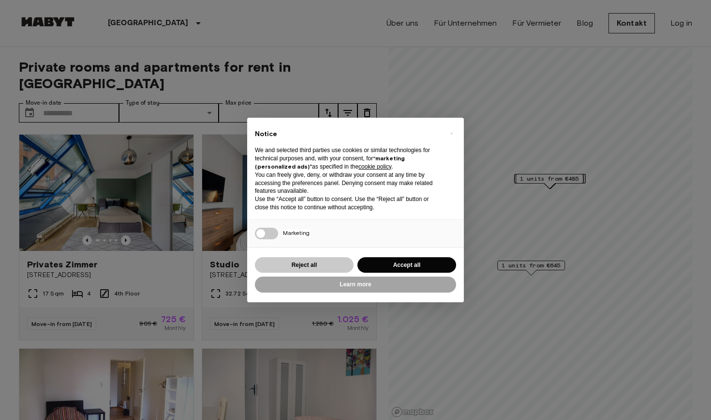 The height and width of the screenshot is (420, 711). What do you see at coordinates (407, 265) in the screenshot?
I see `button: Accept all` at bounding box center [407, 265].